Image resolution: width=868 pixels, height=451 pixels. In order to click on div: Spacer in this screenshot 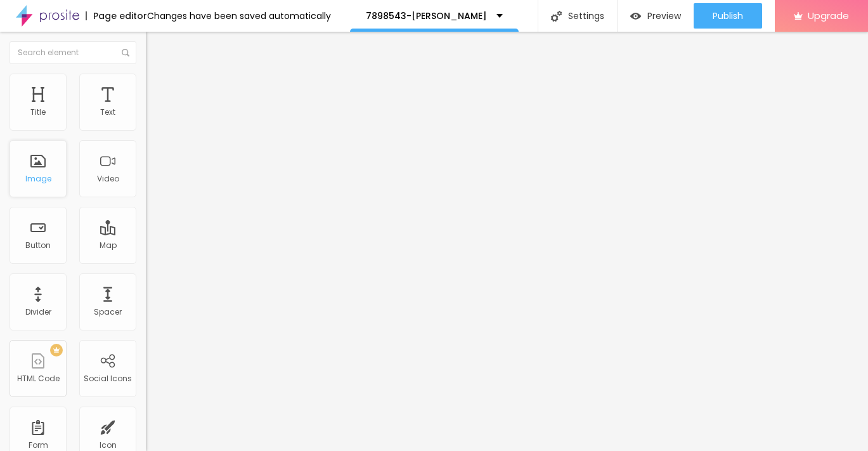, I will do `click(108, 312)`.